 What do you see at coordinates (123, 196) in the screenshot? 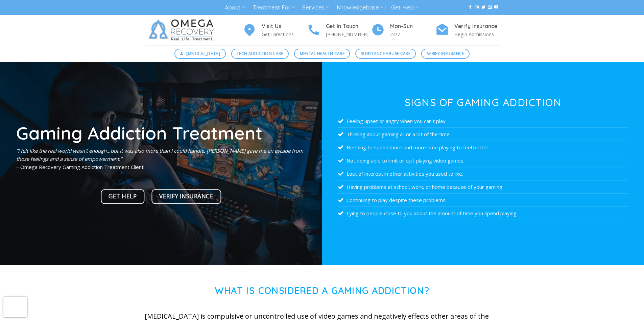
I see `span: Get Help` at bounding box center [123, 196].